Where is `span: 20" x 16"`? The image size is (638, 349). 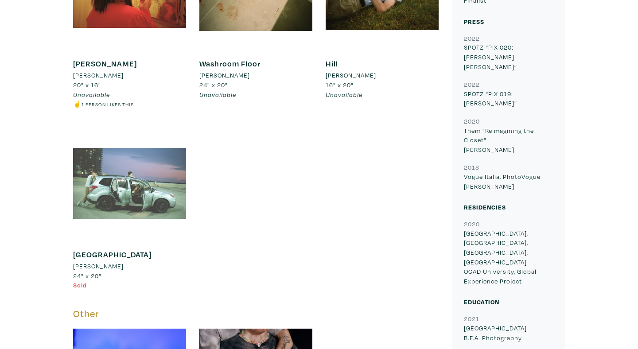
span: 20" x 16" is located at coordinates (87, 85).